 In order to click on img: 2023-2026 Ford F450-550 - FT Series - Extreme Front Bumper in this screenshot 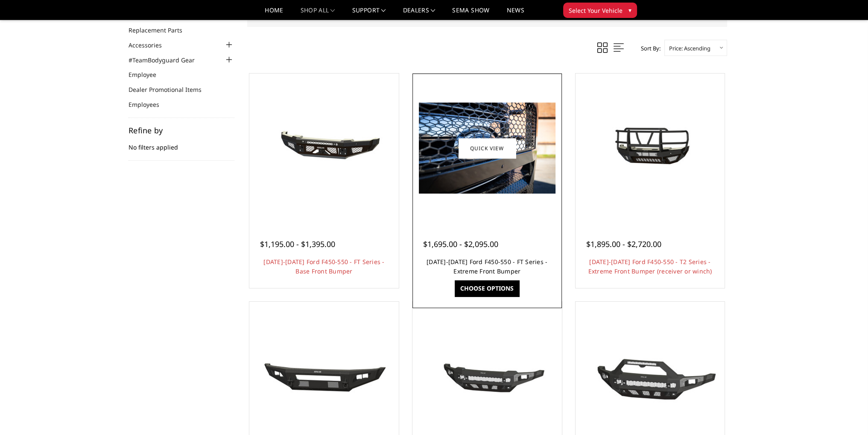, I will do `click(487, 148)`.